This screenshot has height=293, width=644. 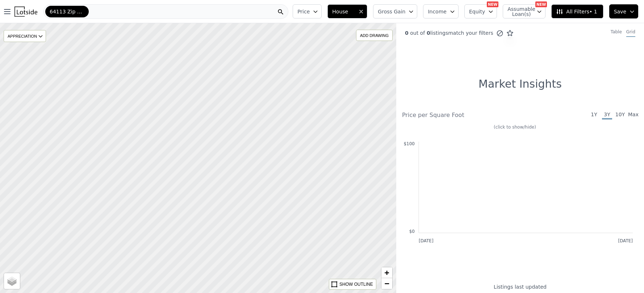 What do you see at coordinates (524, 11) in the screenshot?
I see `button: Assumable Loan(s)` at bounding box center [524, 11].